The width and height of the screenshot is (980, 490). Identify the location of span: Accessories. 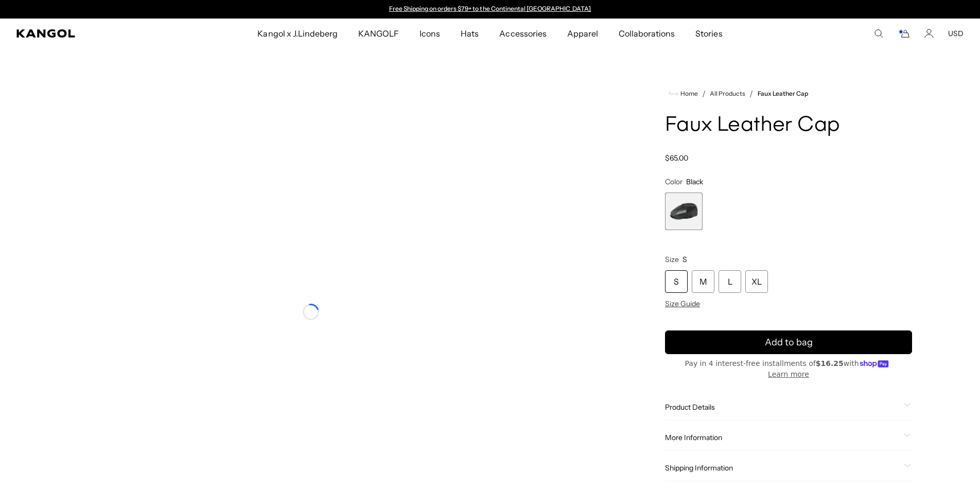
(522, 34).